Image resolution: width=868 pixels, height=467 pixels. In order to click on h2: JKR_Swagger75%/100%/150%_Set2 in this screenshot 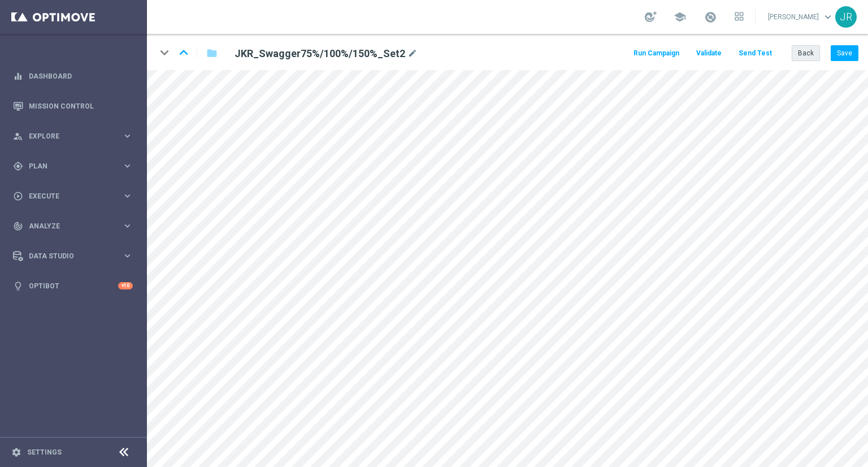, I will do `click(320, 54)`.